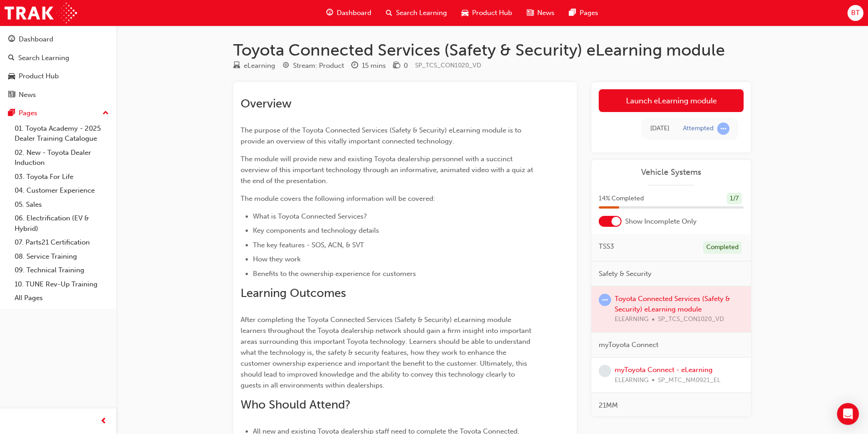 Image resolution: width=868 pixels, height=434 pixels. What do you see at coordinates (422, 13) in the screenshot?
I see `span: Search Learning` at bounding box center [422, 13].